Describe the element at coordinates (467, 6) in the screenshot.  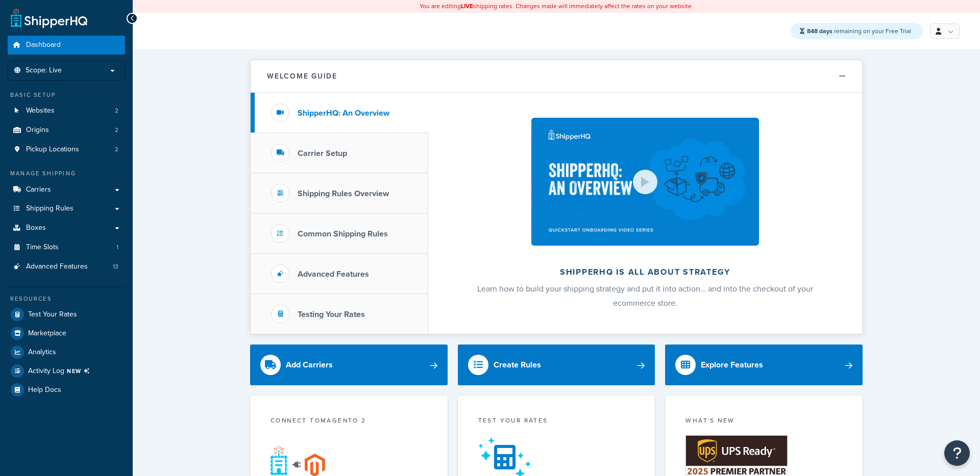
I see `b: LIVE` at that location.